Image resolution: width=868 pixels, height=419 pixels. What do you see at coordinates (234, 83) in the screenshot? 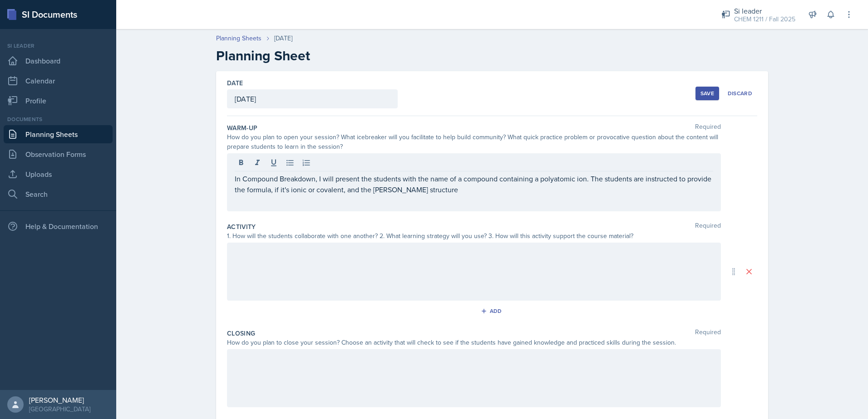
I see `label: Date` at bounding box center [234, 83].